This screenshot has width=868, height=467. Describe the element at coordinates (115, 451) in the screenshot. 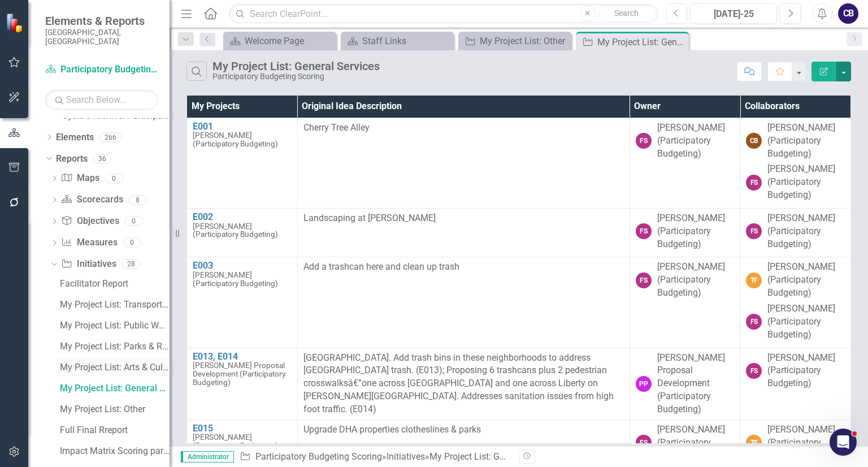

I see `div: Impact Matrix Scoring part 1` at that location.